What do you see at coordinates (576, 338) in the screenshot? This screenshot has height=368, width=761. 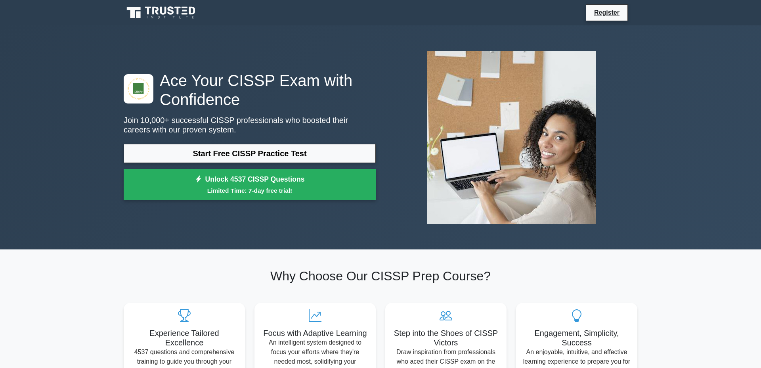 I see `h5: Engagement, Simplicity, Success` at bounding box center [576, 338].